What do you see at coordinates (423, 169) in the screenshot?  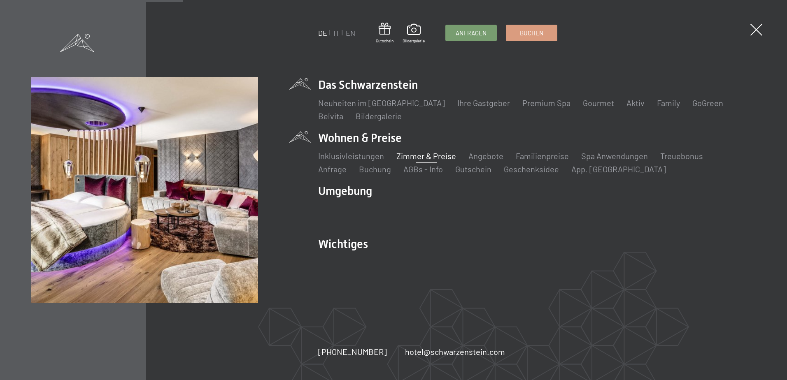 I see `a: AGBs - Info` at bounding box center [423, 169].